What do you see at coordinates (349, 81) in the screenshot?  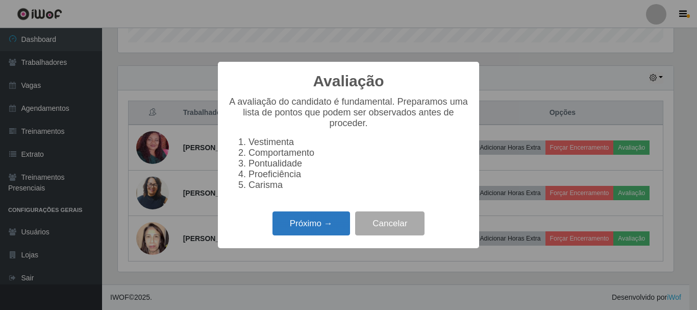 I see `h2: Avaliação` at bounding box center [349, 81].